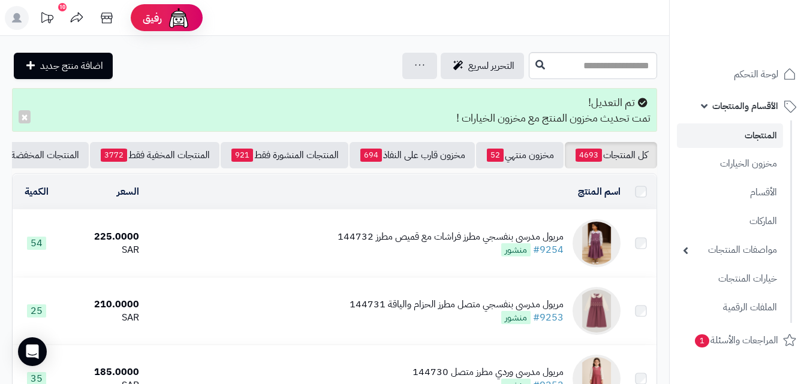 This screenshot has height=384, width=810. What do you see at coordinates (702, 341) in the screenshot?
I see `span: 1` at bounding box center [702, 341].